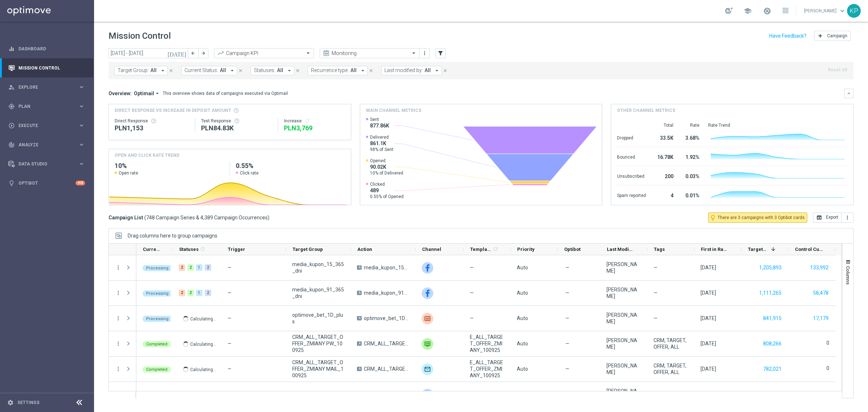  I want to click on span: Last modified by:, so click(404, 70).